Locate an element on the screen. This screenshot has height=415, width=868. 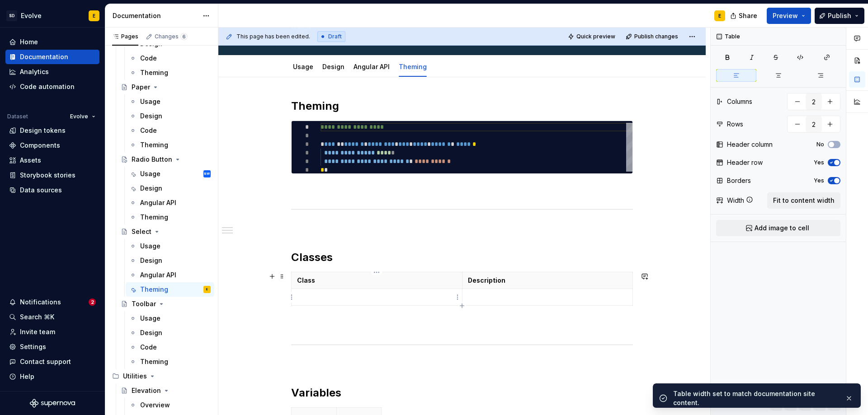
a: Elevation is located at coordinates (166, 390).